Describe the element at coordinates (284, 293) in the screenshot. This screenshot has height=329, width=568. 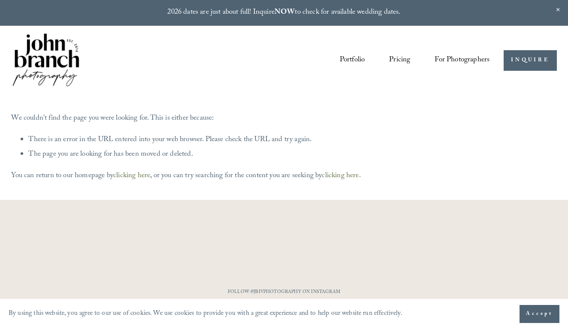
I see `p: FOLLOW @JBIVPHOTOGRAPHY ON INSTAGRAM` at that location.